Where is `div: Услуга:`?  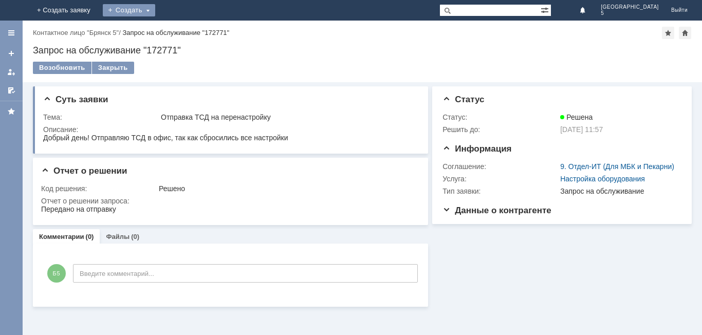
div: Услуга: is located at coordinates (500, 179).